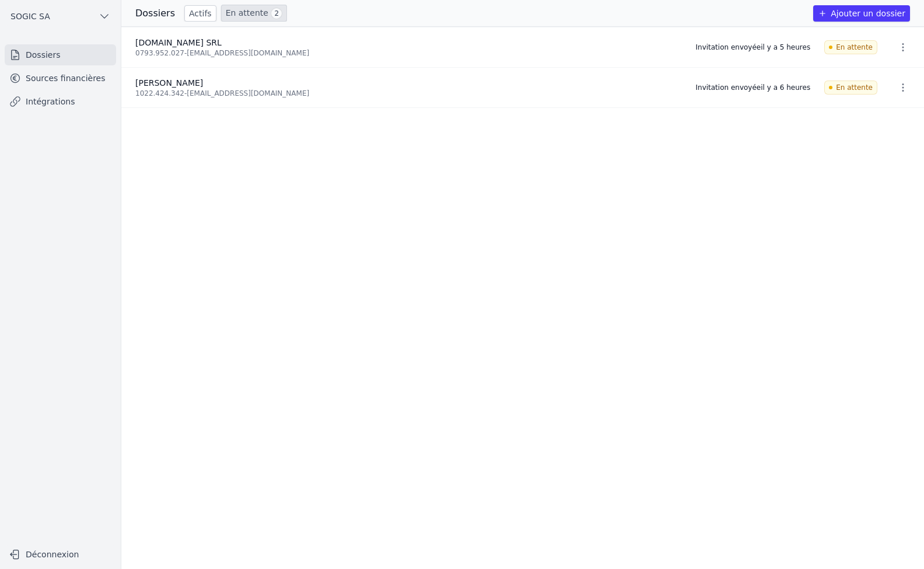 This screenshot has height=569, width=924. Describe the element at coordinates (254, 12) in the screenshot. I see `a: En attente 2` at that location.